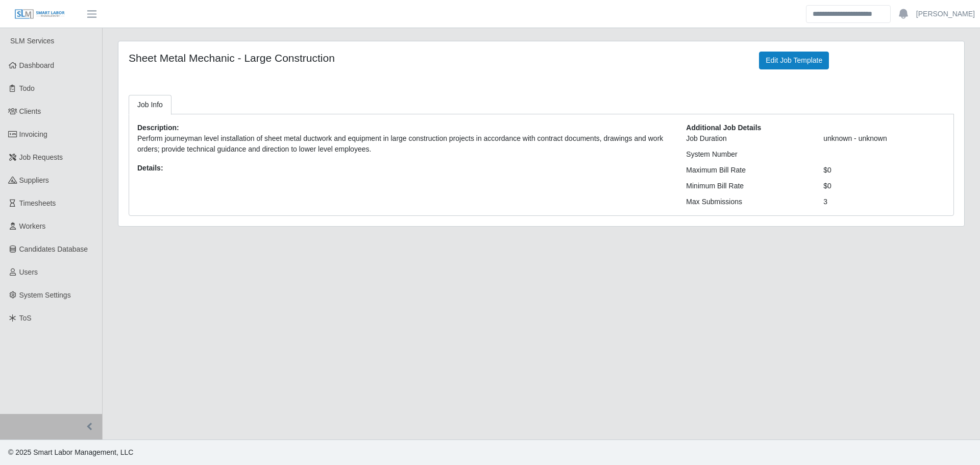 The width and height of the screenshot is (980, 465). I want to click on b: Details:, so click(150, 168).